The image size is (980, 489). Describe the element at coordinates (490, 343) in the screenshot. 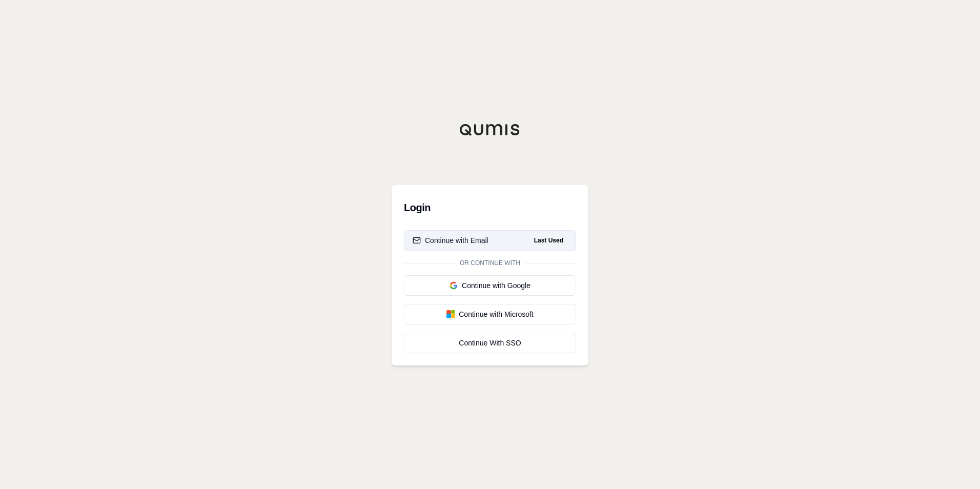

I see `div: Continue With SSO` at that location.